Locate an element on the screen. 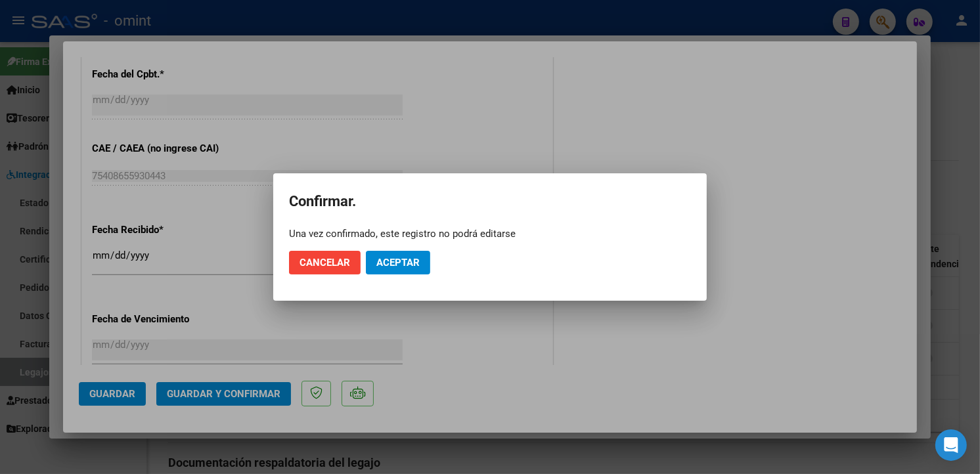 The height and width of the screenshot is (474, 980). button: Aceptar is located at coordinates (398, 262).